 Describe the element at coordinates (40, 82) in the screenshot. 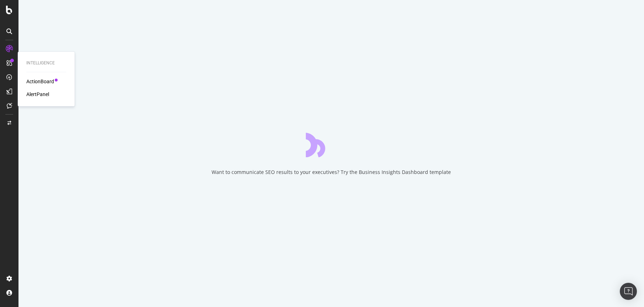

I see `a: ActionBoard` at that location.